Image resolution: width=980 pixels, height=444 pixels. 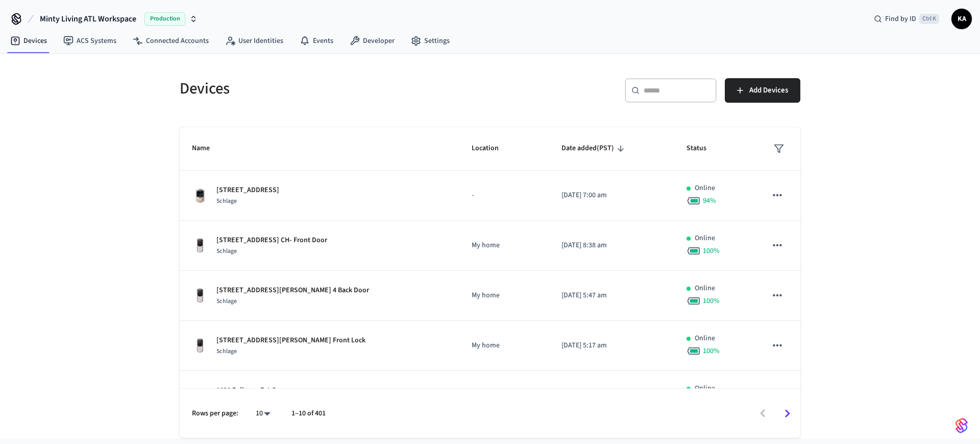 I want to click on p: 1–10 of 401, so click(x=308, y=413).